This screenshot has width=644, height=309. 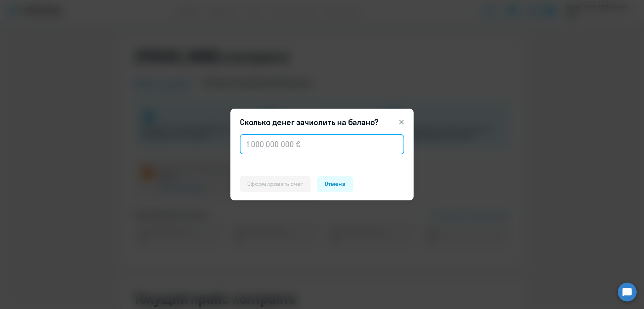 I want to click on input: 1 000 000 000 €, so click(x=322, y=144).